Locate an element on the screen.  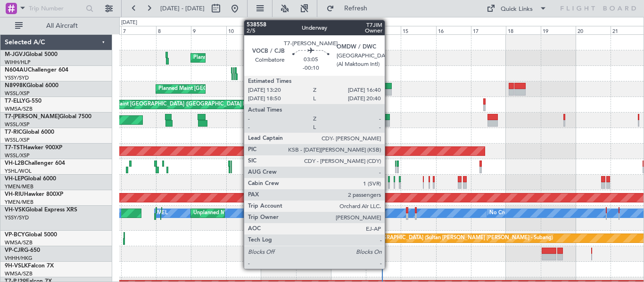
div: Quick Links is located at coordinates (517, 9).